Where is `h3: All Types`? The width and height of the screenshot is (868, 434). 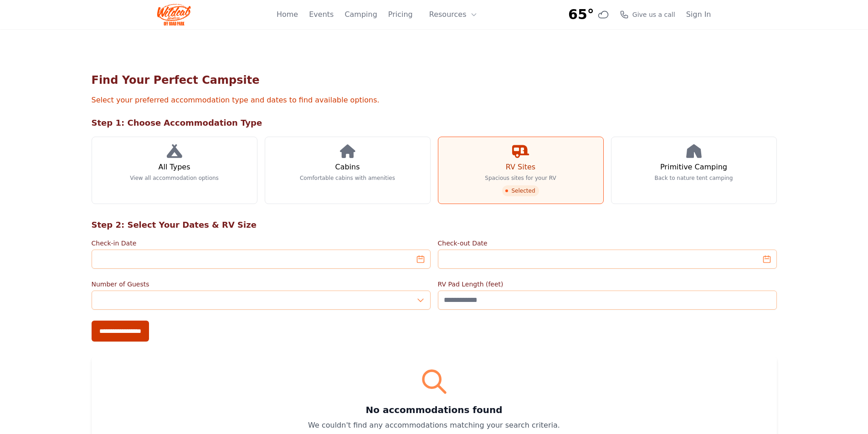 h3: All Types is located at coordinates (174, 167).